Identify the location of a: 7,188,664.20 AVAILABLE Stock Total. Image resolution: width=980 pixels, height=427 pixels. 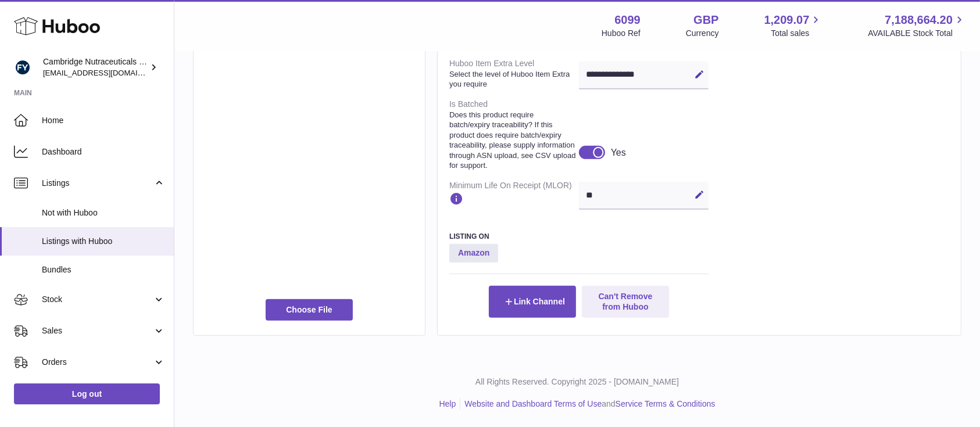
(917, 25).